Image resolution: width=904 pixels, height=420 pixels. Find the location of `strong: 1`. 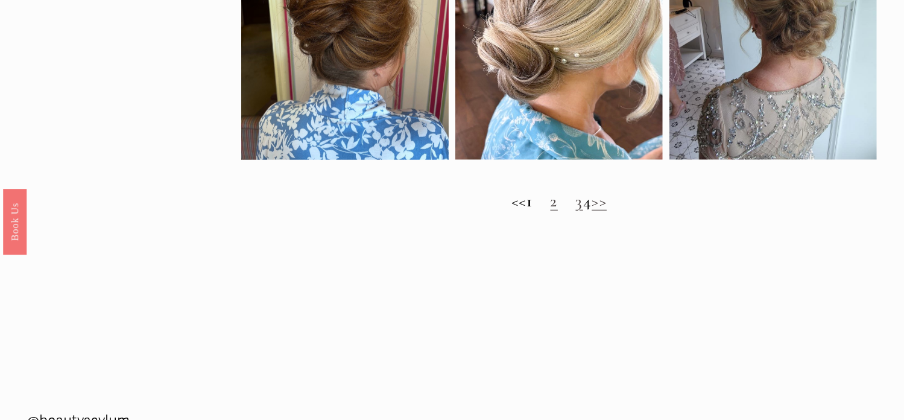

strong: 1 is located at coordinates (529, 201).